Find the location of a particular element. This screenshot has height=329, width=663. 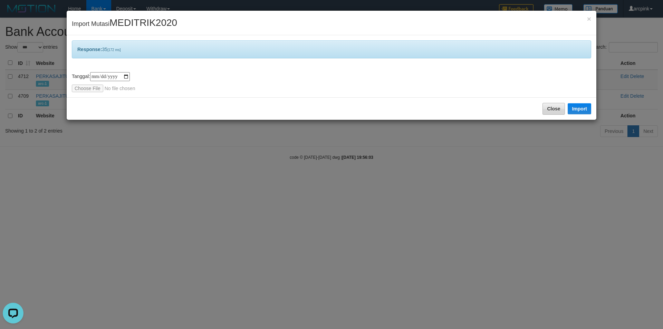

button: Open LiveChat chat widget is located at coordinates (13, 13).